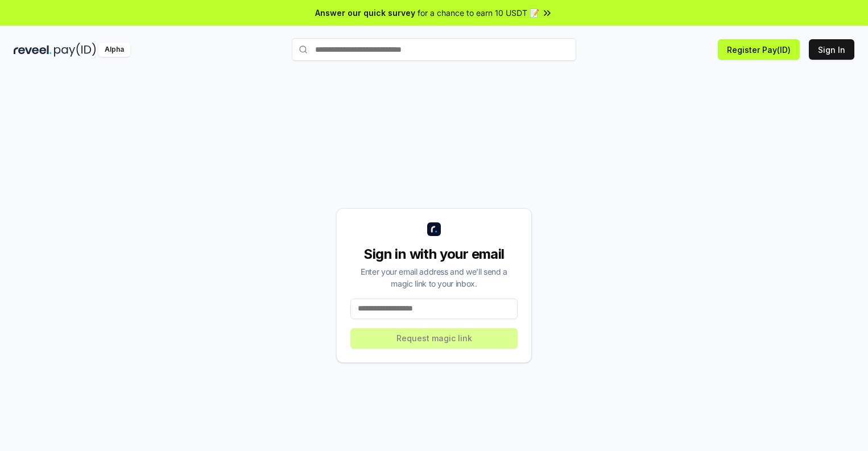 The image size is (868, 451). I want to click on img: pay_id, so click(75, 50).